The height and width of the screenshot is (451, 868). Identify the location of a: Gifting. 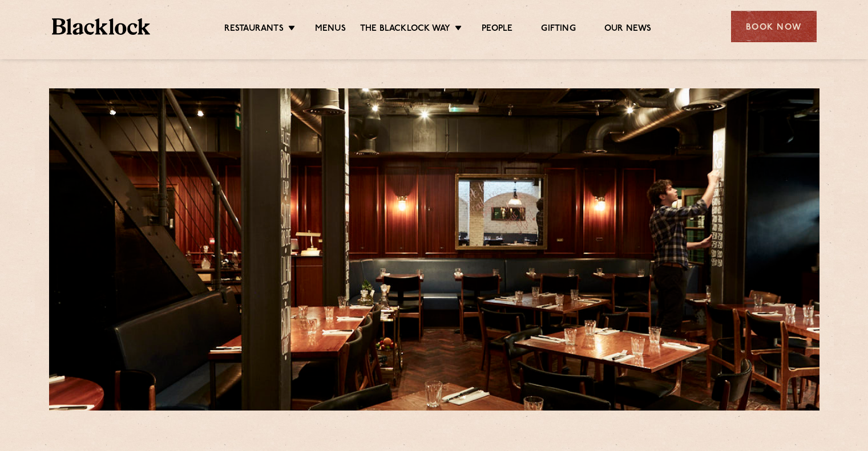
(558, 29).